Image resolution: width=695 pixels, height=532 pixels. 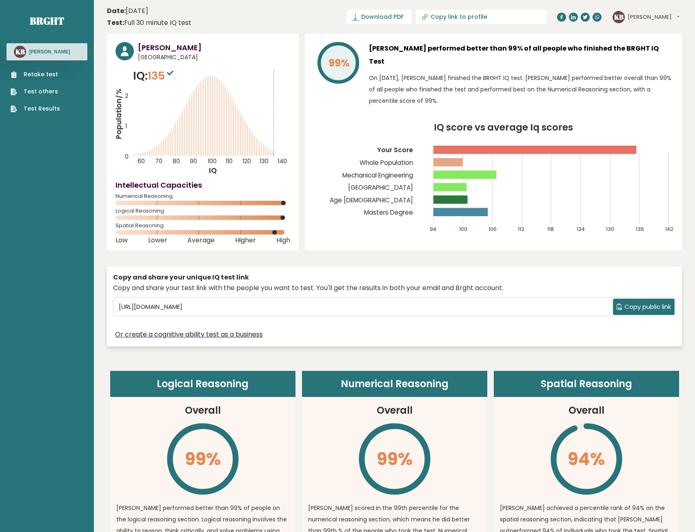 I want to click on tspan: 99%, so click(x=339, y=63).